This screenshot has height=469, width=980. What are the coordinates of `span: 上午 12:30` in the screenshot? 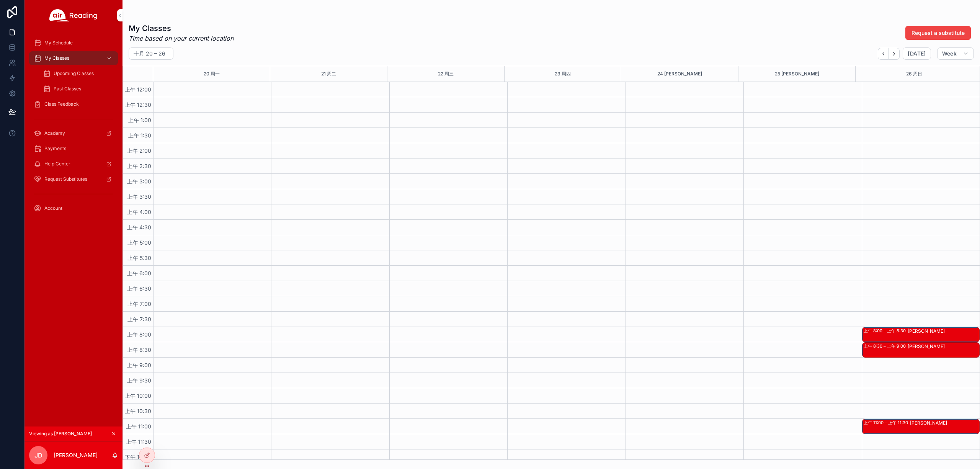 It's located at (137, 105).